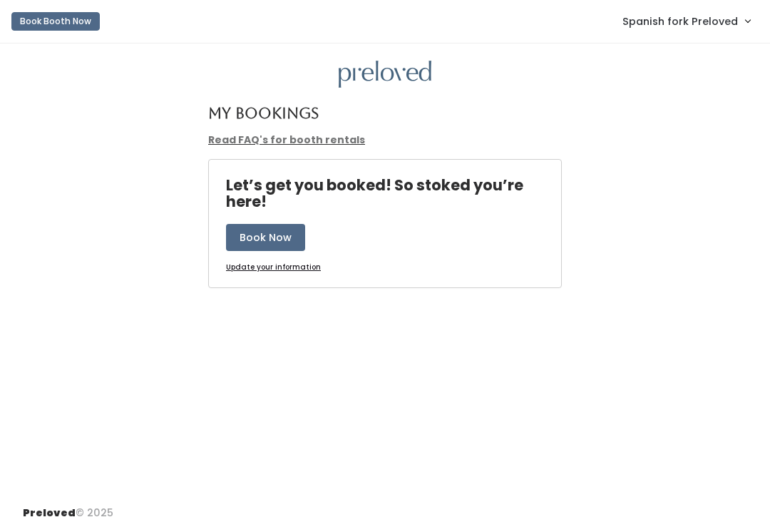 The image size is (770, 532). I want to click on a: Book Booth Now, so click(55, 22).